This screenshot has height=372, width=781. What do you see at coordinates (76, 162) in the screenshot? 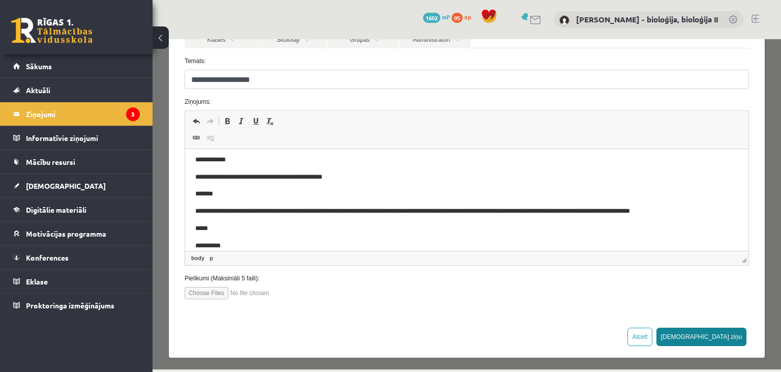
I see `a: Mācību resursi` at bounding box center [76, 162].